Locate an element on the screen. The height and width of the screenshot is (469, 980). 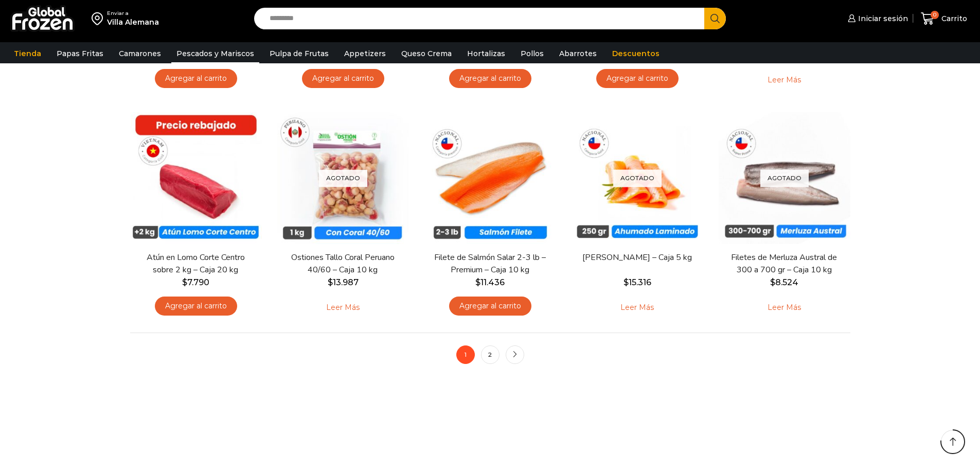
a: Pulpa de Frutas is located at coordinates (299, 54).